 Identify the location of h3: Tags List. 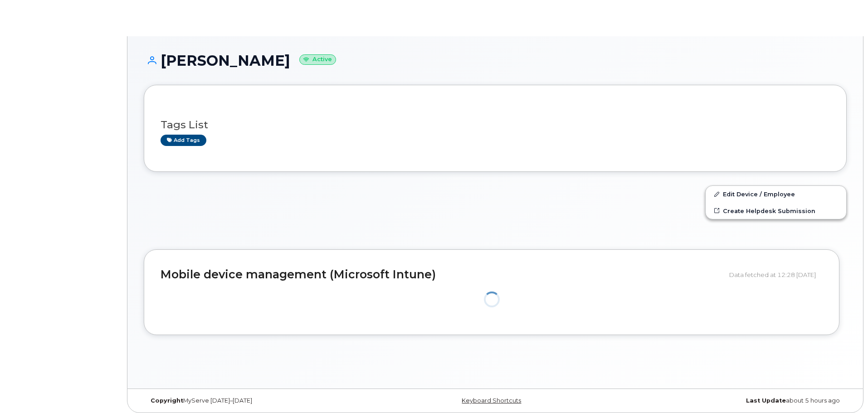
(495, 125).